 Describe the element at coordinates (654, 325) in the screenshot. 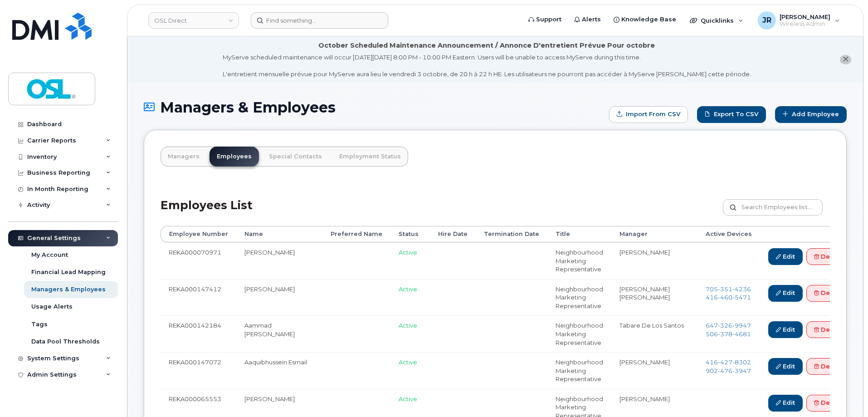

I see `li: Tabare De Los Santos` at that location.